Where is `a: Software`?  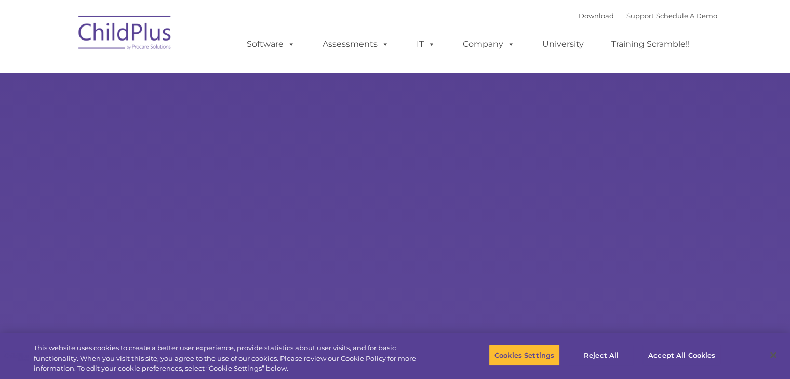
a: Software is located at coordinates (271, 44).